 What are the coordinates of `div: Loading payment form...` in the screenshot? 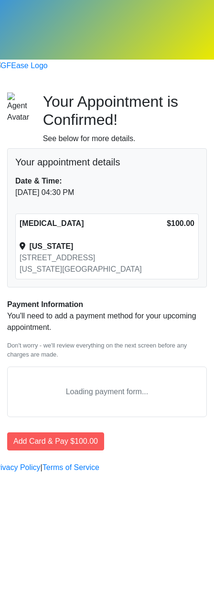 It's located at (107, 392).